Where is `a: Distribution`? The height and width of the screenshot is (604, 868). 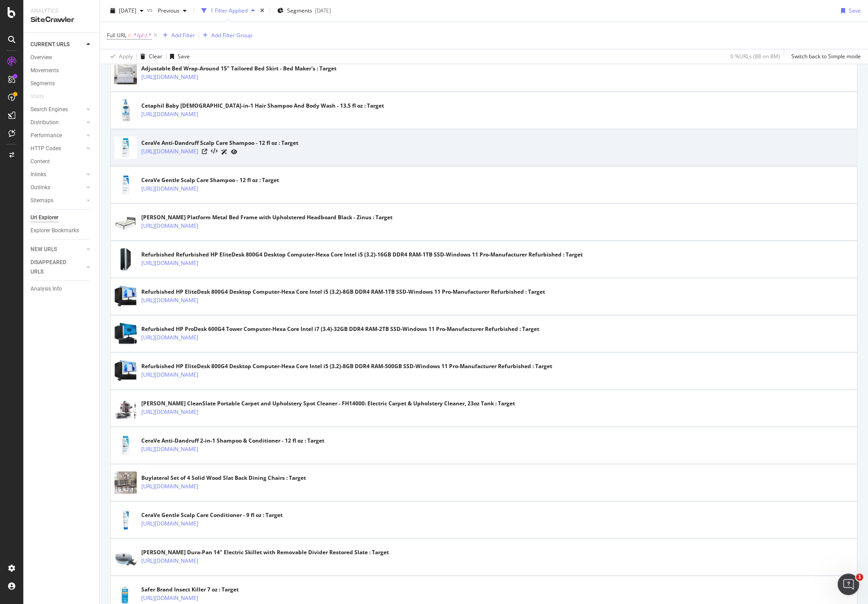
a: Distribution is located at coordinates (57, 123).